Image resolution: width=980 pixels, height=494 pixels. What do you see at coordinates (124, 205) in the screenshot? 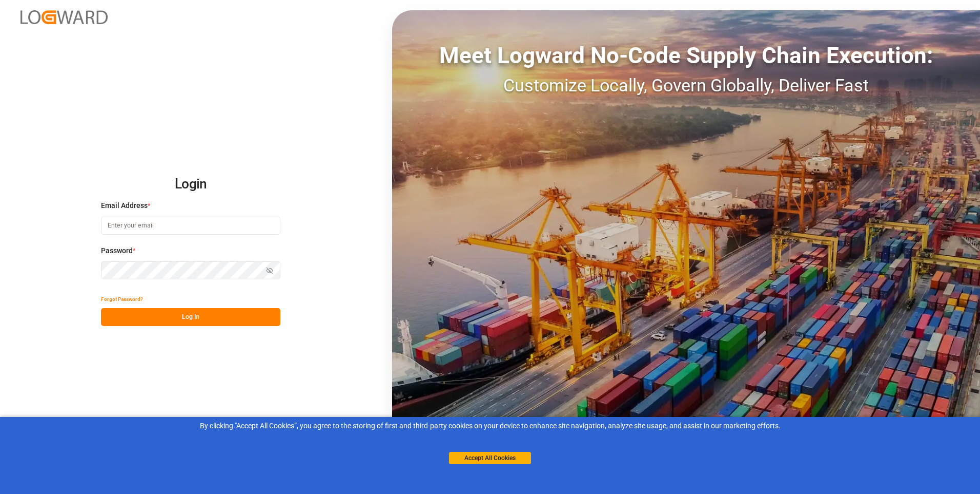
I see `span: Email Address` at bounding box center [124, 205].